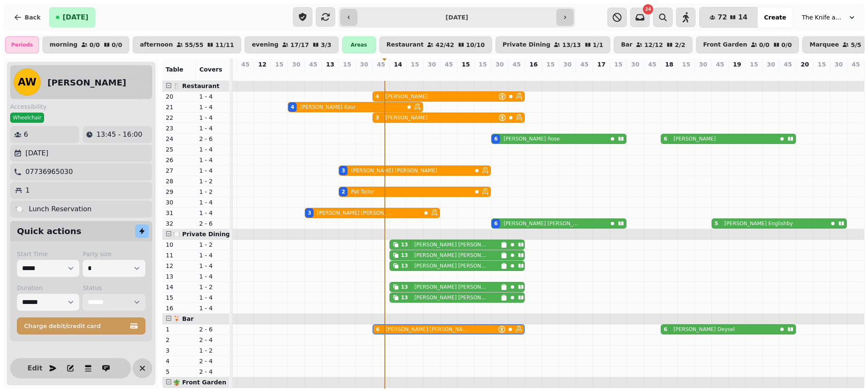 This screenshot has height=392, width=868. What do you see at coordinates (496, 224) in the screenshot?
I see `div: 6` at bounding box center [496, 224].